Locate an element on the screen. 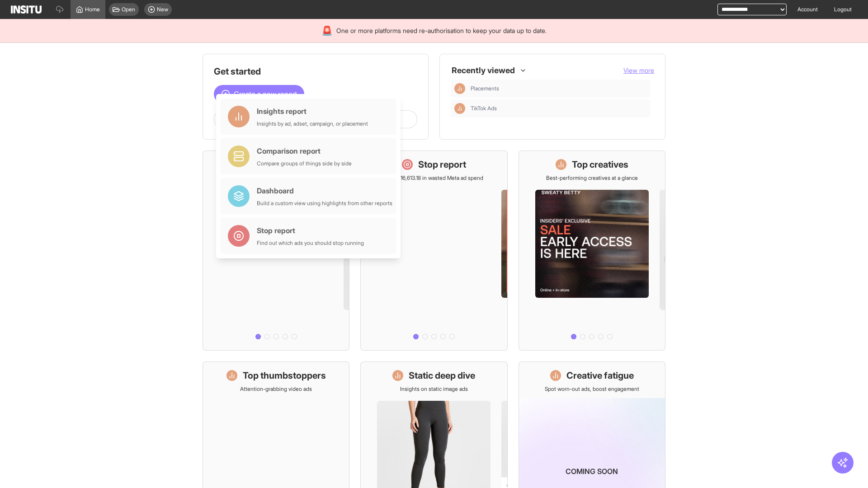 The image size is (868, 488). div: Build a custom view using highlights from other reports is located at coordinates (325, 203).